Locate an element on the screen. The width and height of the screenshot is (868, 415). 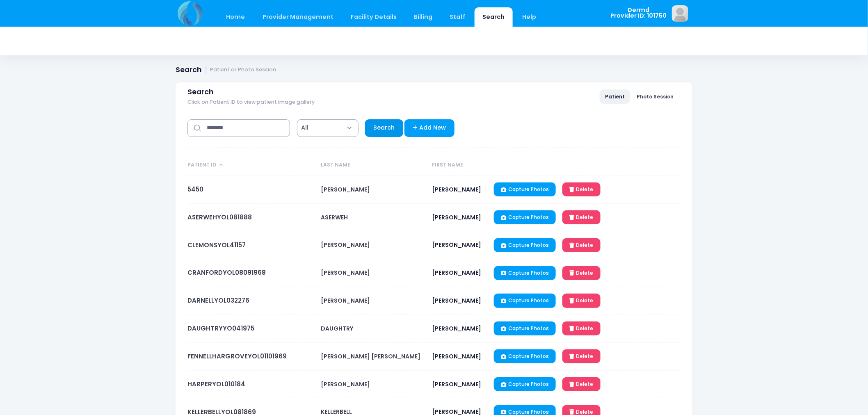
a: CLEMONSYOL41157 is located at coordinates (217, 245).